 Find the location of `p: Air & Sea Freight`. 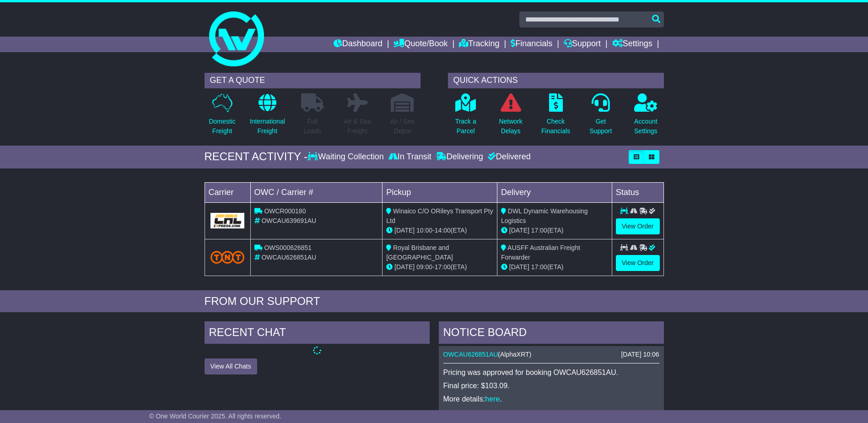

p: Air & Sea Freight is located at coordinates (357, 126).